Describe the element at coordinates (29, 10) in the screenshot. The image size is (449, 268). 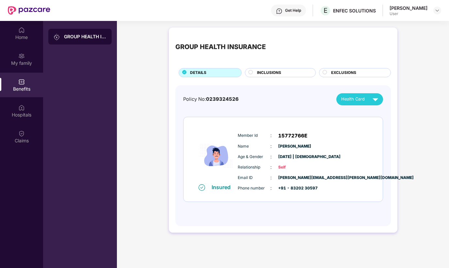
I see `img: New Pazcare Logo` at that location.